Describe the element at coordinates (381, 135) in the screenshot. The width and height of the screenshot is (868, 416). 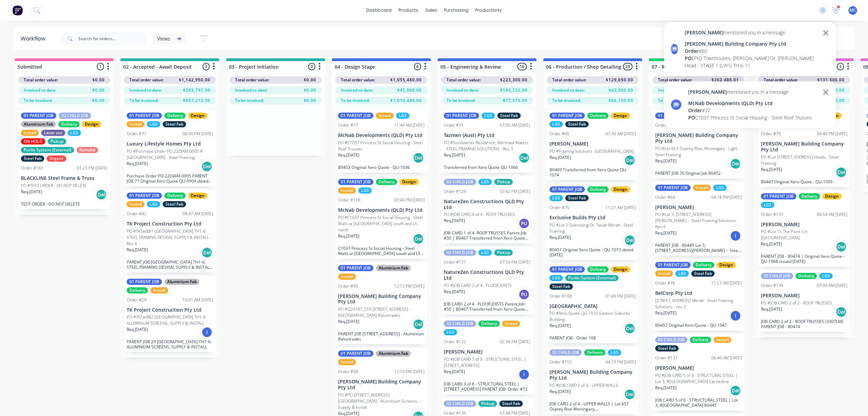
I see `p: McNab Developments (QLD) Pty Ltd` at that location.